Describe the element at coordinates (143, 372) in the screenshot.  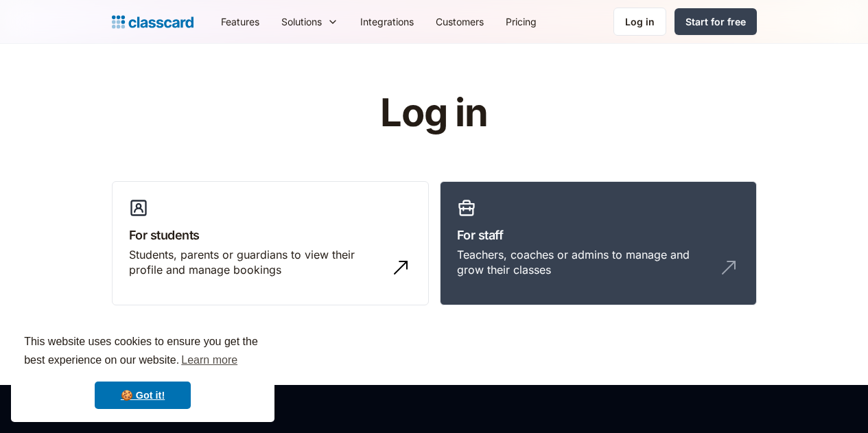
I see `div: cookieconsent` at that location.